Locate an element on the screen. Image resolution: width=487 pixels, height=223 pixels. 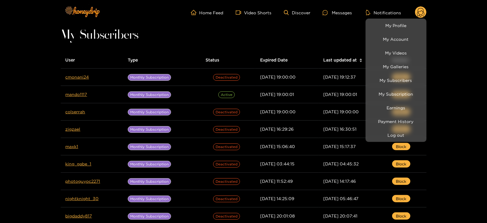
a: Earnings is located at coordinates (396, 108).